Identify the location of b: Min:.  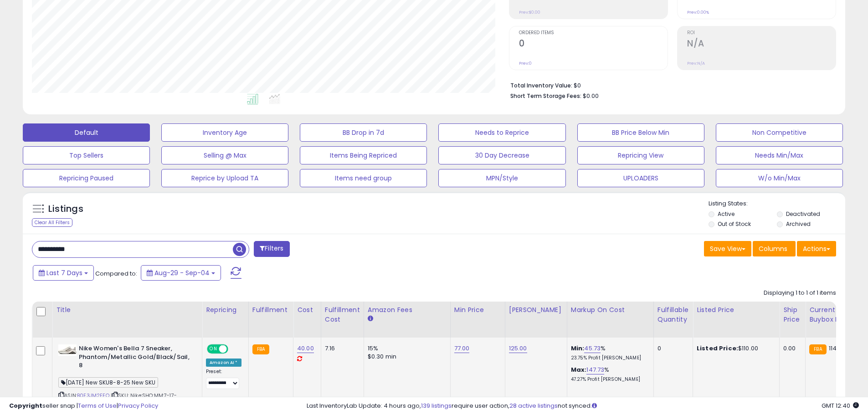
(578, 348).